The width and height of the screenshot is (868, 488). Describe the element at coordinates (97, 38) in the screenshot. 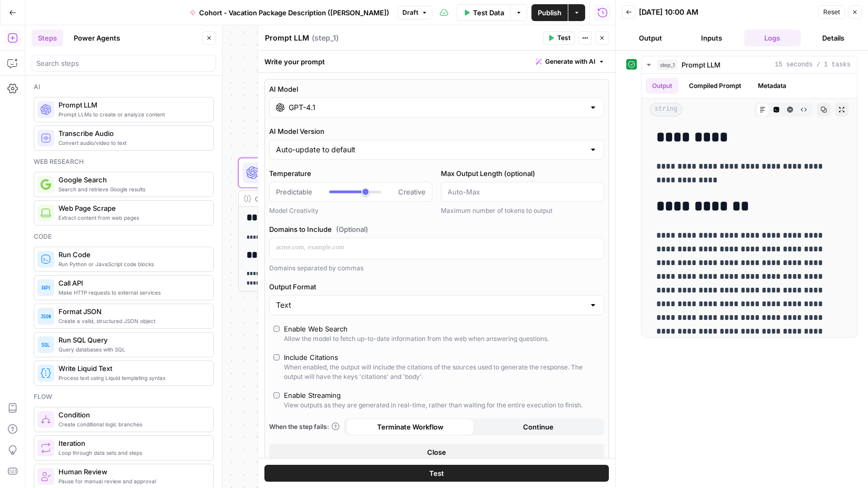

I see `button: Power Agents` at that location.